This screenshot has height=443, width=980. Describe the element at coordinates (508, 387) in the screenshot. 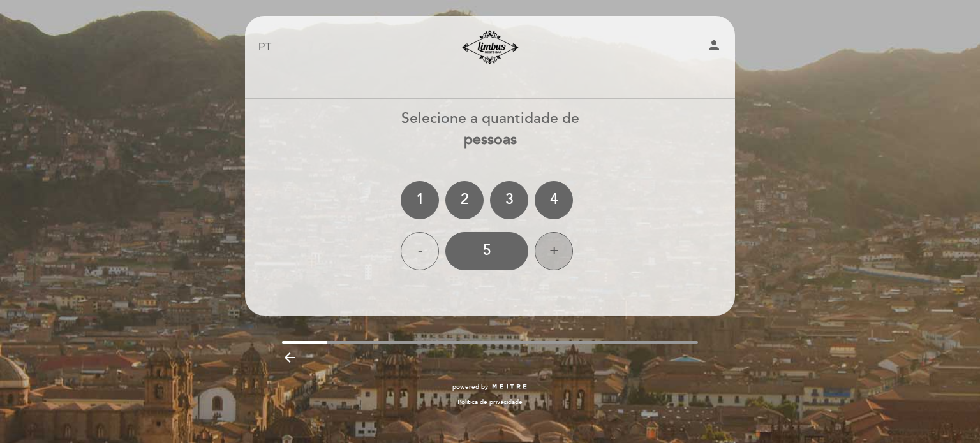

I see `img: MEITRE` at that location.